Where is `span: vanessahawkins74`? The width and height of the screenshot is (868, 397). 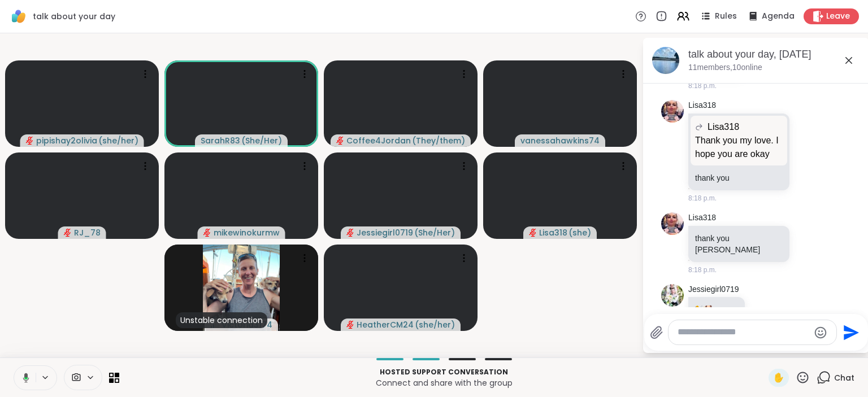 span: vanessahawkins74 is located at coordinates (560, 141).